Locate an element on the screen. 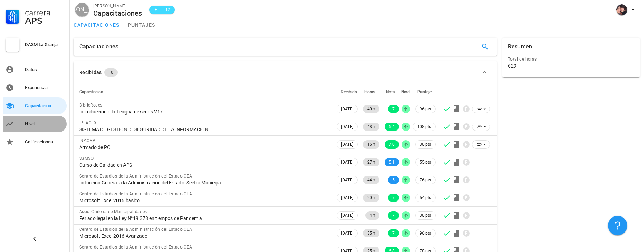  span: 4 h is located at coordinates (372, 215).